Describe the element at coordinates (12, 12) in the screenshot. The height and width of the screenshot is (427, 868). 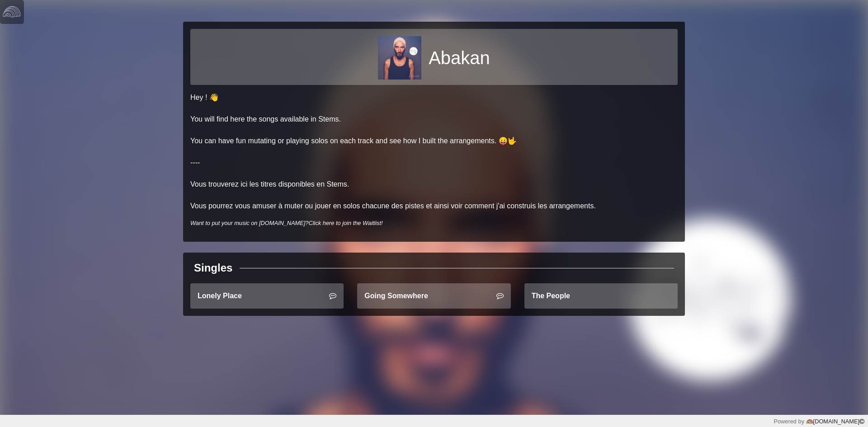
I see `img: logo-white-4c48a5e4bebecaebe01ca5a9d34031cfd3d4ef9ae749242e8c4bf12ef99f53e8.png` at that location.